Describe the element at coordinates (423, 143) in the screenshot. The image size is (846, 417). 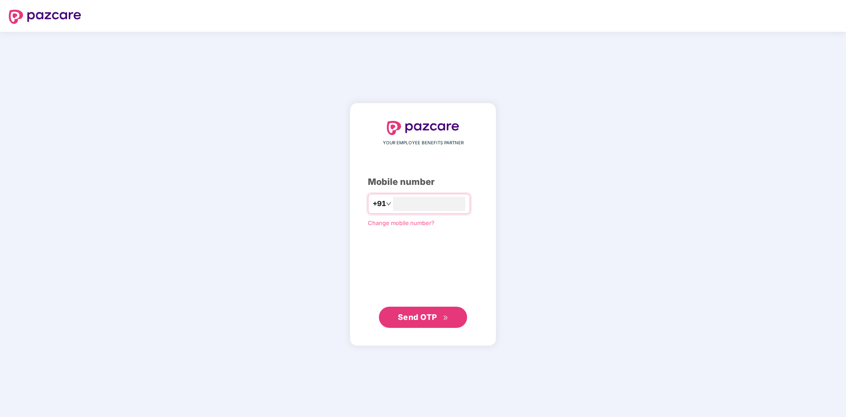
I see `span: YOUR EMPLOYEE BENEFITS PARTNER` at that location.